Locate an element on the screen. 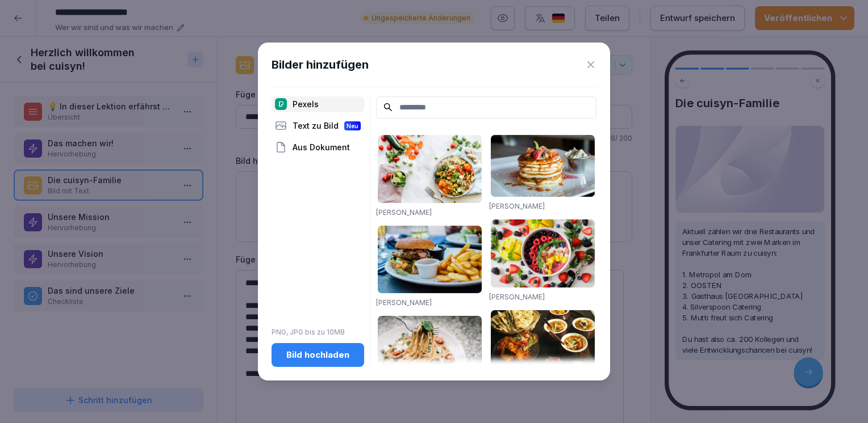 The image size is (868, 423). img: pexels-photo-1640777.jpeg is located at coordinates (430, 169).